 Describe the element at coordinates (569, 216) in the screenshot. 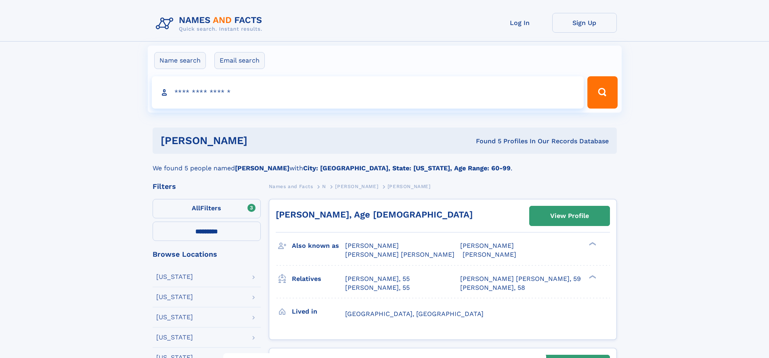

I see `div: View Profile` at that location.